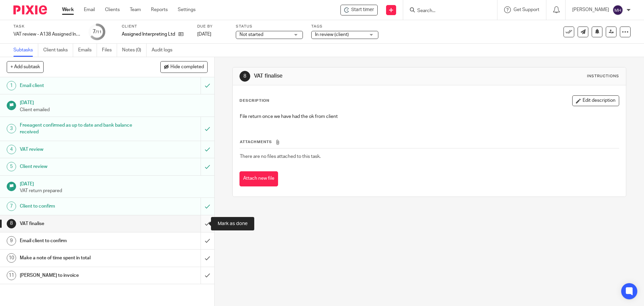 The image size is (644, 306). What do you see at coordinates (134, 50) in the screenshot?
I see `a: Notes (0)` at bounding box center [134, 50].